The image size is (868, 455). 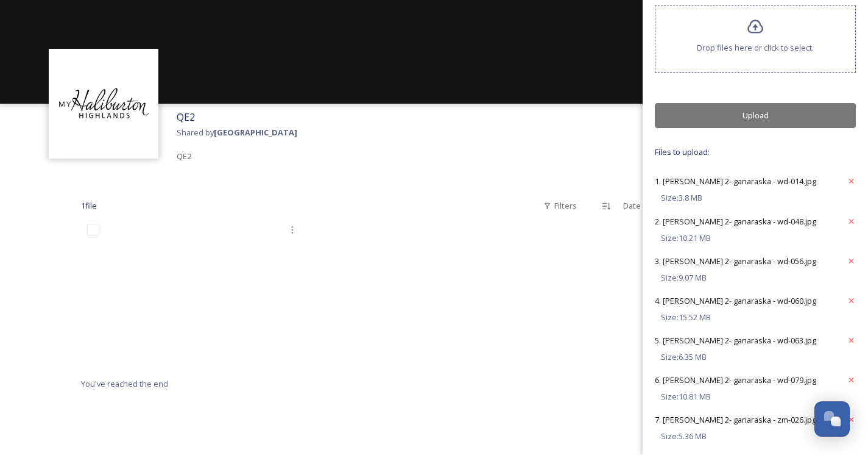 What do you see at coordinates (104, 104) in the screenshot?
I see `img: Frame%2013.png` at bounding box center [104, 104].